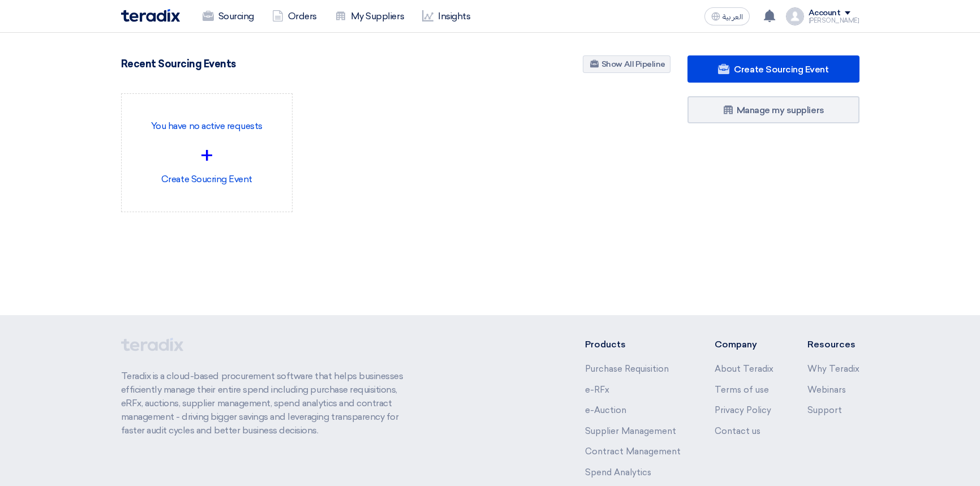 Image resolution: width=980 pixels, height=486 pixels. What do you see at coordinates (826, 389) in the screenshot?
I see `a: Webinars` at bounding box center [826, 389].